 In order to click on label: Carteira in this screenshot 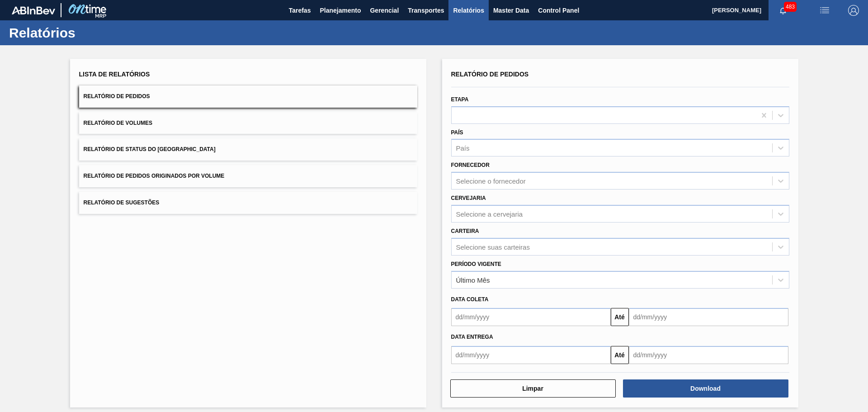, I will do `click(465, 231)`.